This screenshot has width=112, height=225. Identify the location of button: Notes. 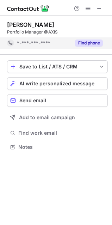
(57, 147).